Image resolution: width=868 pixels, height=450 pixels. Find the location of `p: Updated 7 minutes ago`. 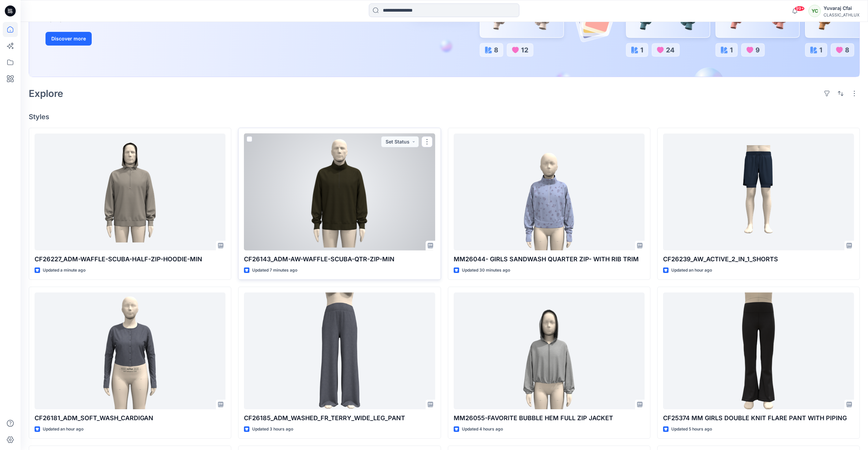

p: Updated 7 minutes ago is located at coordinates (275, 270).